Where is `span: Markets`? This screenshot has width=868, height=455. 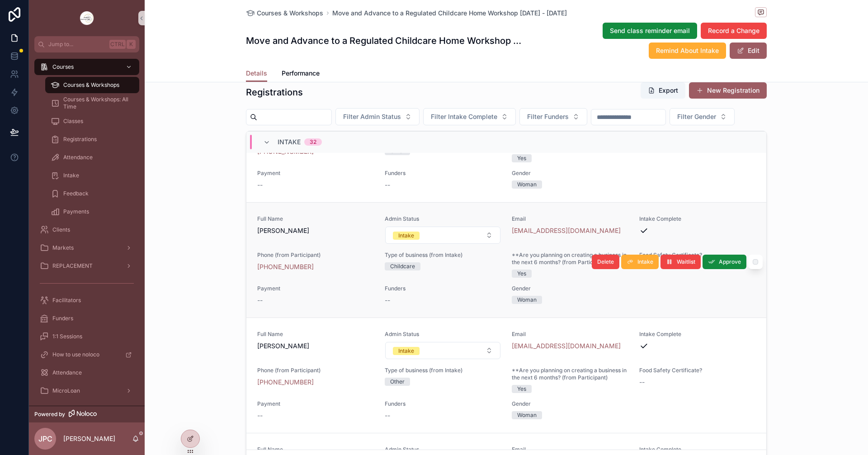 span: Markets is located at coordinates (63, 248).